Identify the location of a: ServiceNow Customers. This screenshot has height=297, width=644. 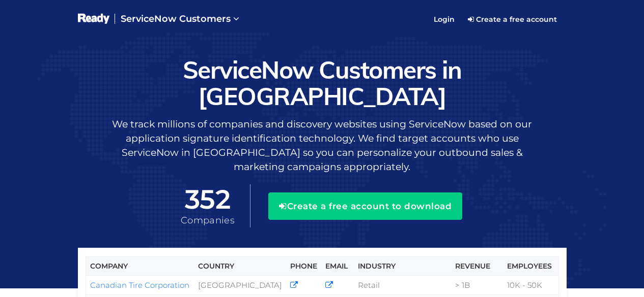
(179, 19).